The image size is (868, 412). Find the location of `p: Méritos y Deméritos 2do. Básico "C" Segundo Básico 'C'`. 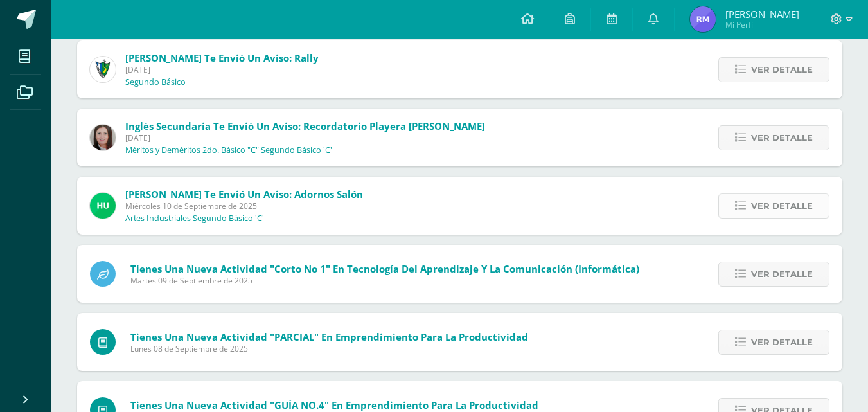

p: Méritos y Deméritos 2do. Básico "C" Segundo Básico 'C' is located at coordinates (229, 151).